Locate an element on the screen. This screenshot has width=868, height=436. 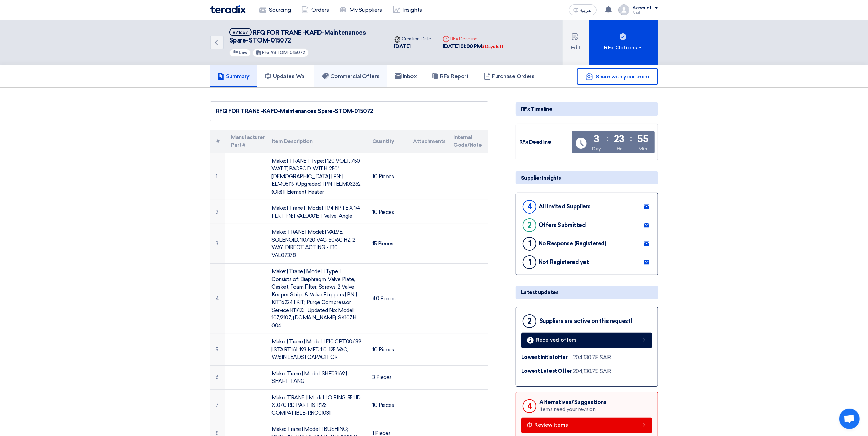
td: Make: TRANE: | Model: | O RING .551 ID X .070 RD PART IS R123 COMPATIBLE-RNG01031 is located at coordinates (316, 405).